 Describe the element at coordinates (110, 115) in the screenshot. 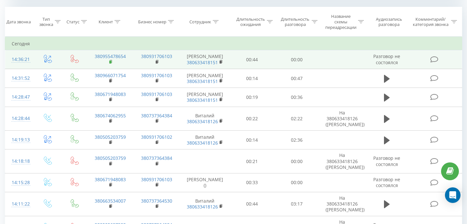

I see `a: 380674062955` at that location.